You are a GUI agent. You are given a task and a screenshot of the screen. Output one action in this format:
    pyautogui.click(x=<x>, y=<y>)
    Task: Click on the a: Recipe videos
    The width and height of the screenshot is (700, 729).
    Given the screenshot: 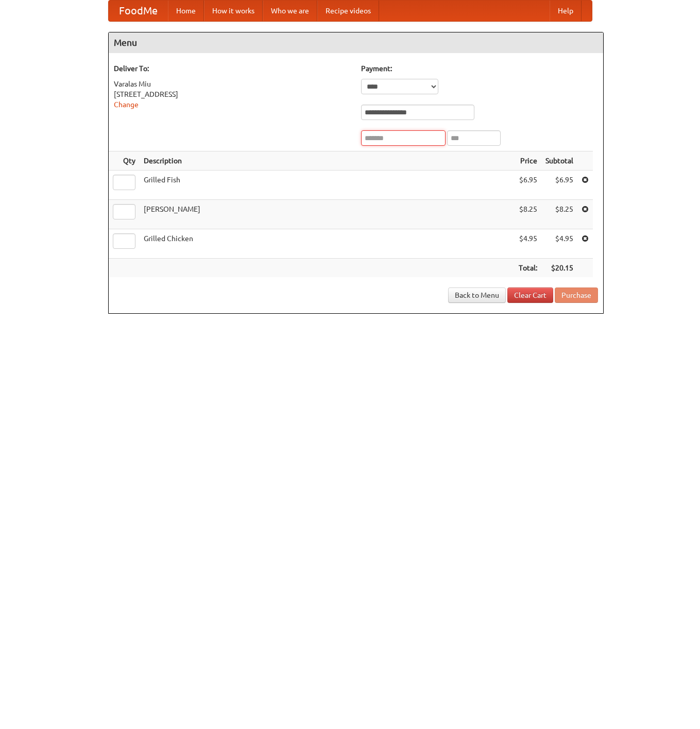 What is the action you would take?
    pyautogui.click(x=348, y=11)
    